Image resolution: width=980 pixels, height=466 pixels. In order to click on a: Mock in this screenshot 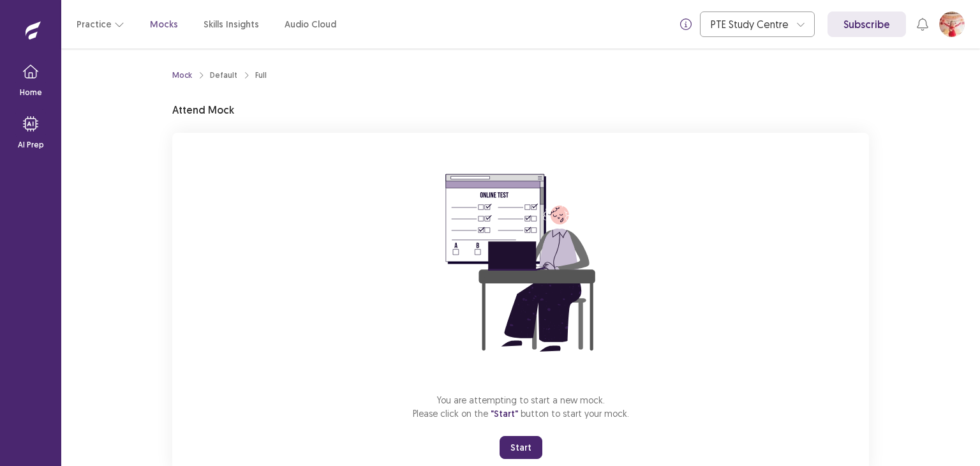, I will do `click(182, 76)`.